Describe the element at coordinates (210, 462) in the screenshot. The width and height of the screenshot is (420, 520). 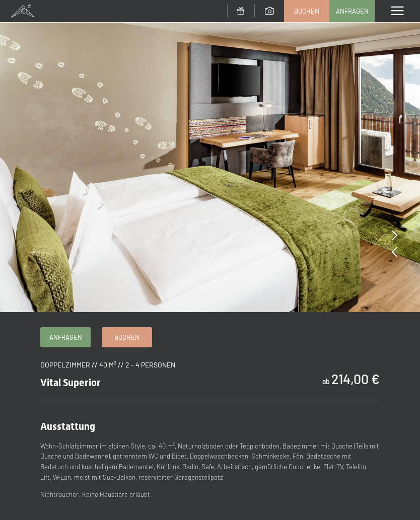
I see `p: Wohn-Schlafzimmer im alpinen Style, ca. 40 m², Naturholzboden oder Teppichboden, Badezimmer mit D...` at that location.